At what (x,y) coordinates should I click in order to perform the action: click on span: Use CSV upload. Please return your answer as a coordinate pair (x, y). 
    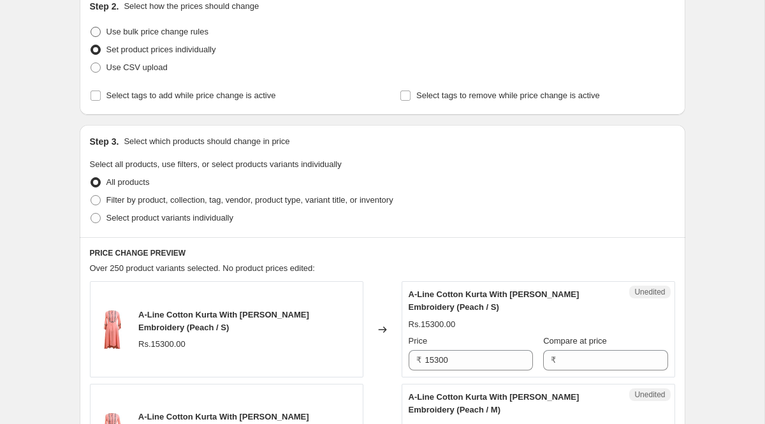
    Looking at the image, I should click on (137, 67).